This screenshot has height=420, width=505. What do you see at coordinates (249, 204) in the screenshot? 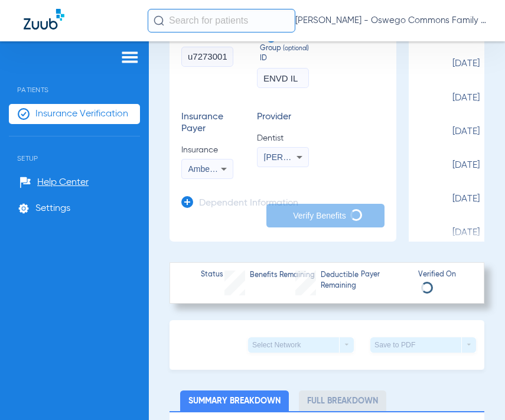
I see `h3: Dependent Information` at bounding box center [249, 204].